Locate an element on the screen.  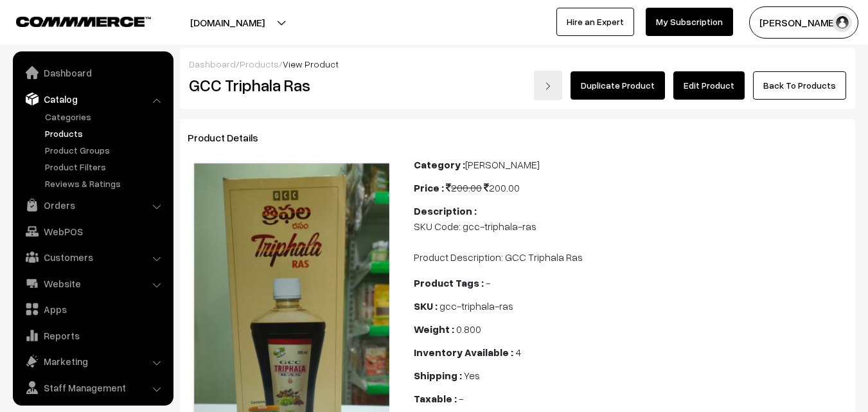
a: Categories is located at coordinates (106, 116).